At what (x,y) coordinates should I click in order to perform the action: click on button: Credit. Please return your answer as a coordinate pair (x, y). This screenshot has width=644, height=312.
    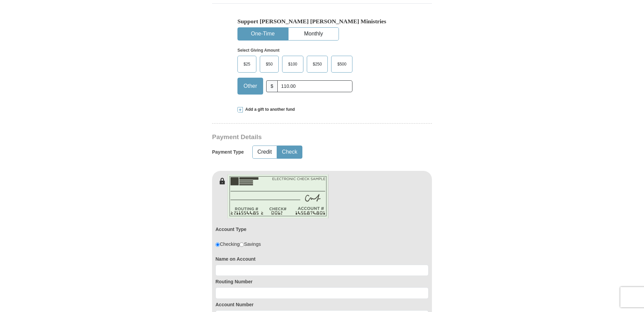
    Looking at the image, I should click on (265, 152).